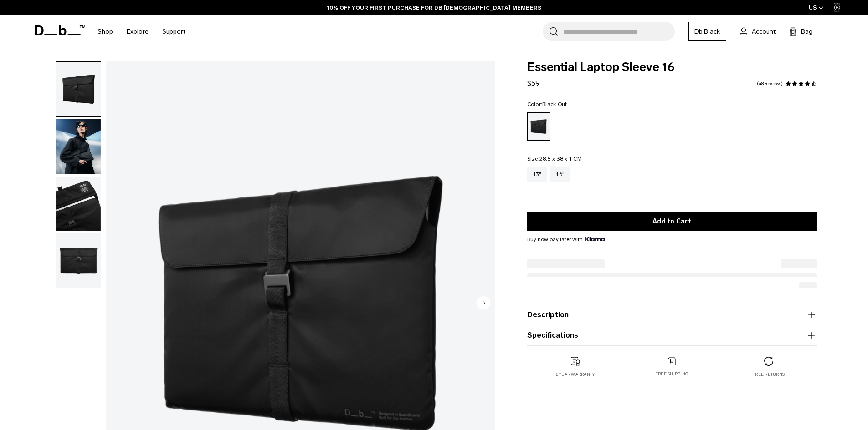  Describe the element at coordinates (672, 374) in the screenshot. I see `p: Free shipping` at that location.